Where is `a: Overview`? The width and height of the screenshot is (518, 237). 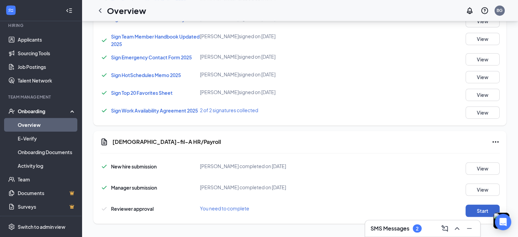
a: Overview is located at coordinates (47, 125).